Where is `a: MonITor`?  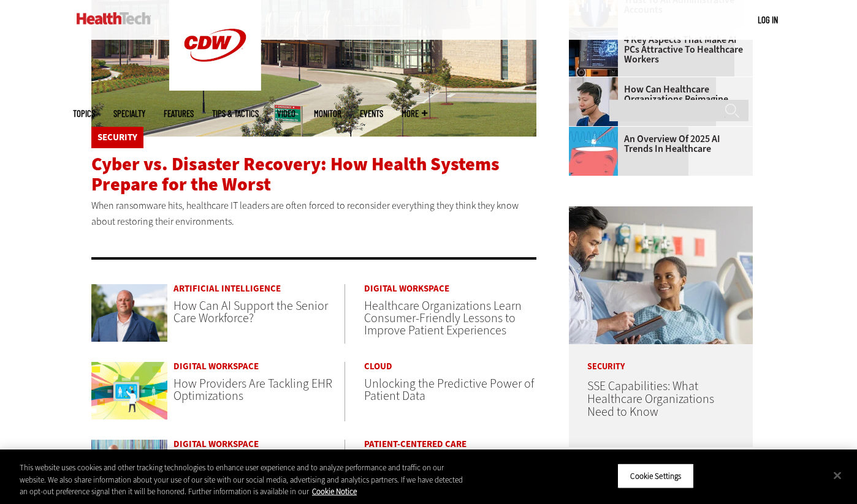
a: MonITor is located at coordinates (327, 114).